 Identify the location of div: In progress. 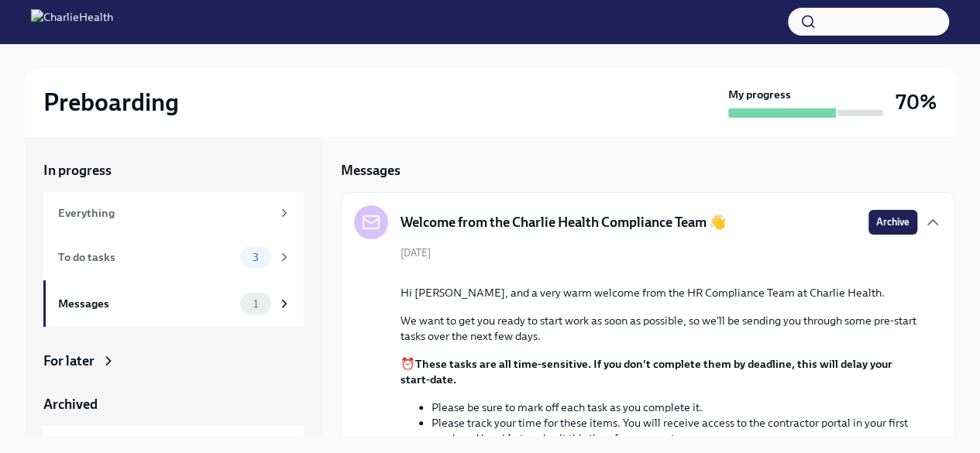
(173, 171).